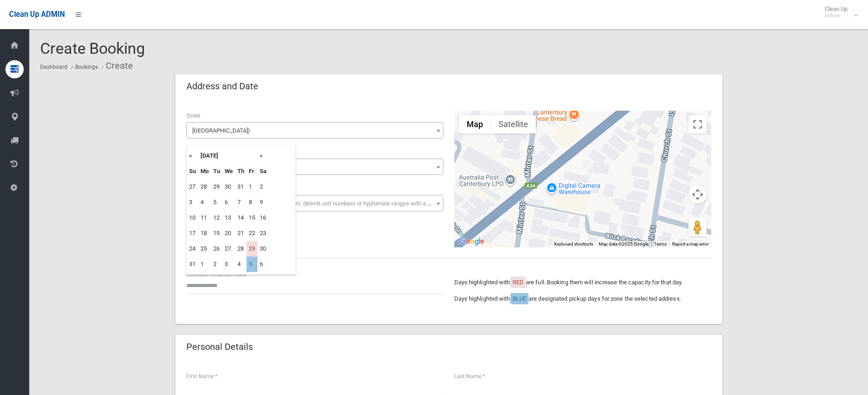  Describe the element at coordinates (192, 172) in the screenshot. I see `th: Su` at that location.